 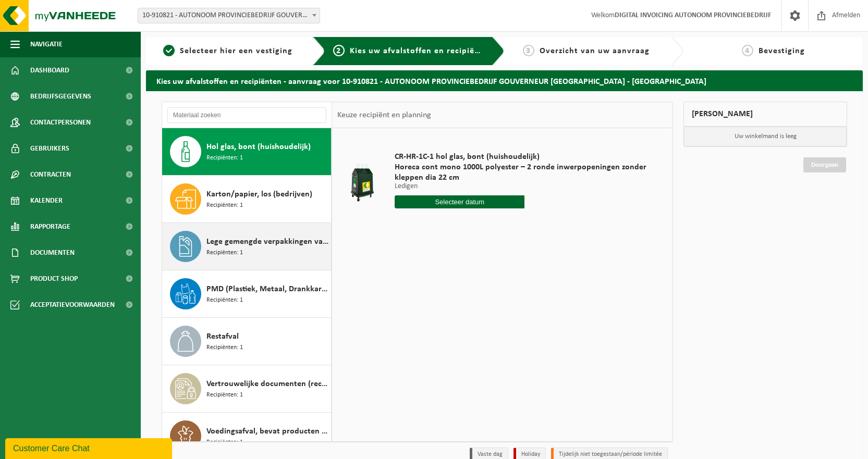 I want to click on strong: DIGITAL INVOICING AUTONOOM PROVINCIEBEDRIJF, so click(x=693, y=15).